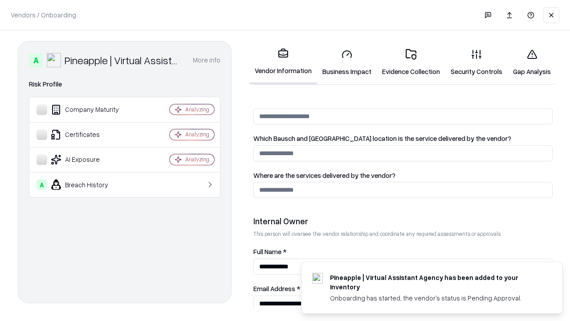 This screenshot has height=321, width=570. Describe the element at coordinates (477, 62) in the screenshot. I see `a: Security Controls` at that location.